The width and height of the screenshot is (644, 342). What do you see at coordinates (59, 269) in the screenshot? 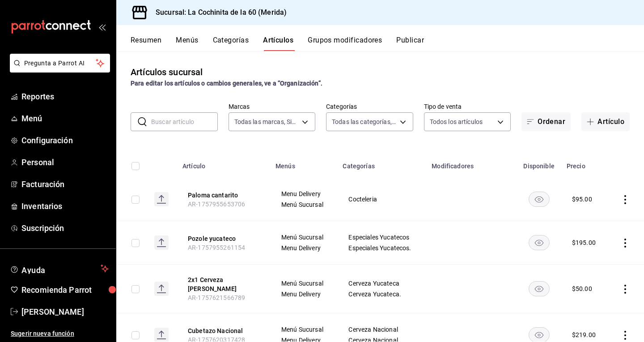
I see `span: Ayuda` at bounding box center [59, 269].